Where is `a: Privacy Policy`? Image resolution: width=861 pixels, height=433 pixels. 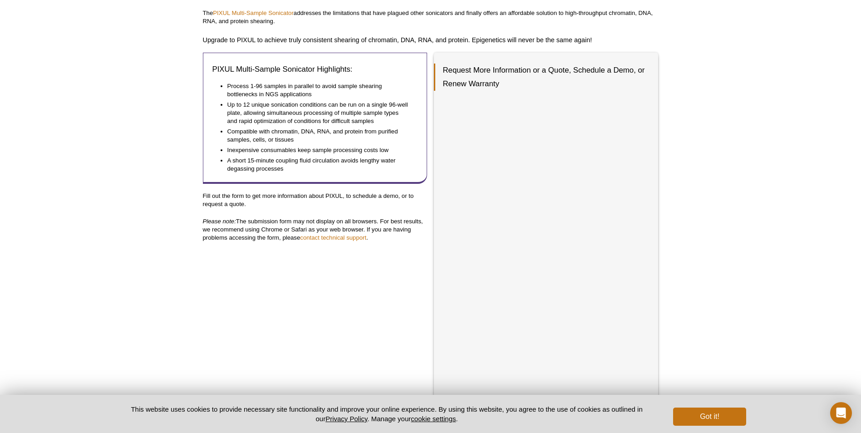
a: Privacy Policy is located at coordinates (346, 418).